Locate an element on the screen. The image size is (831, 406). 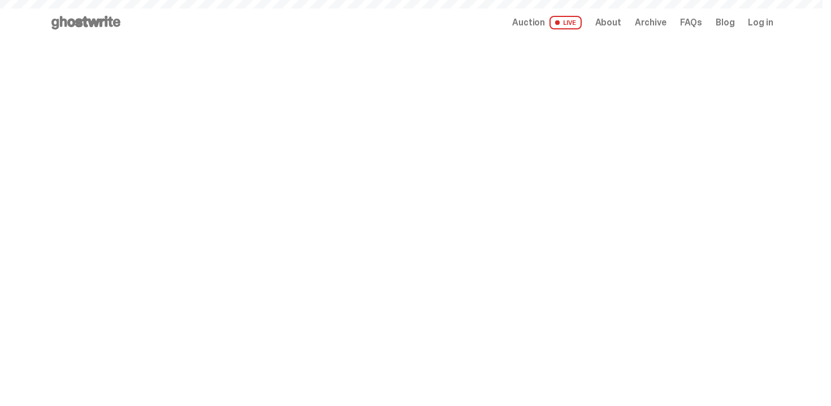
a: About is located at coordinates (608, 23).